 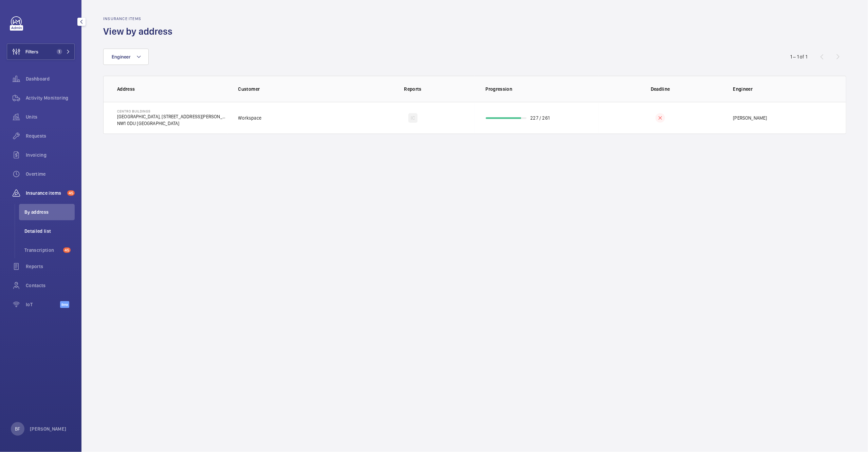 What do you see at coordinates (50, 98) in the screenshot?
I see `span: Activity Monitoring` at bounding box center [50, 98].